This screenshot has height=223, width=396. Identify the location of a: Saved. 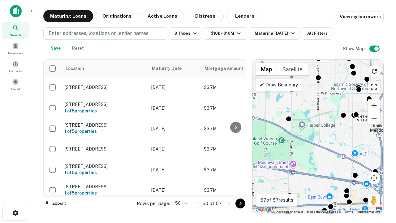
(15, 84).